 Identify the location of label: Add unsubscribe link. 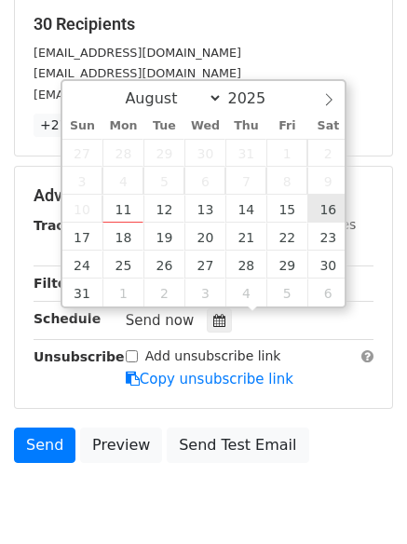
(213, 356).